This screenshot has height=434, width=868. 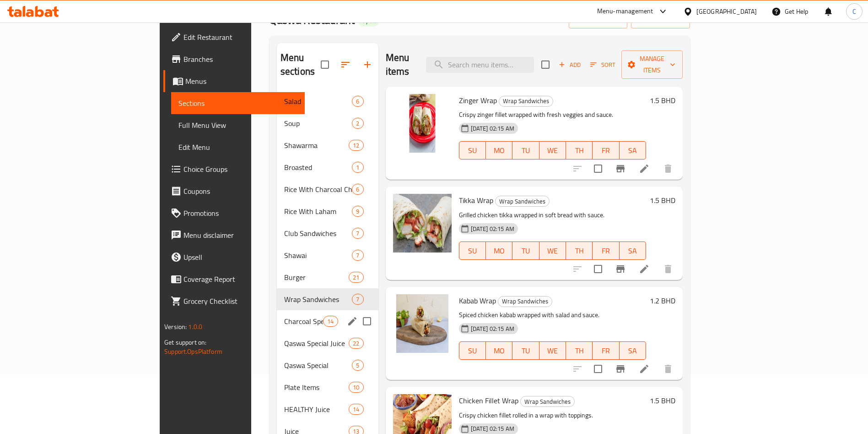 I want to click on span: Chicken Fillet Wrap, so click(x=489, y=401).